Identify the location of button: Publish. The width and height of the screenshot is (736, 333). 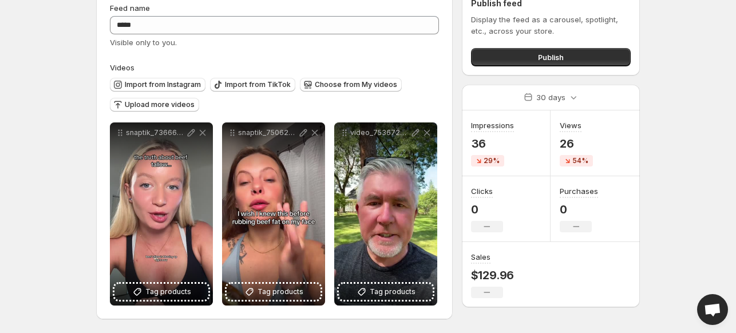
(551, 57).